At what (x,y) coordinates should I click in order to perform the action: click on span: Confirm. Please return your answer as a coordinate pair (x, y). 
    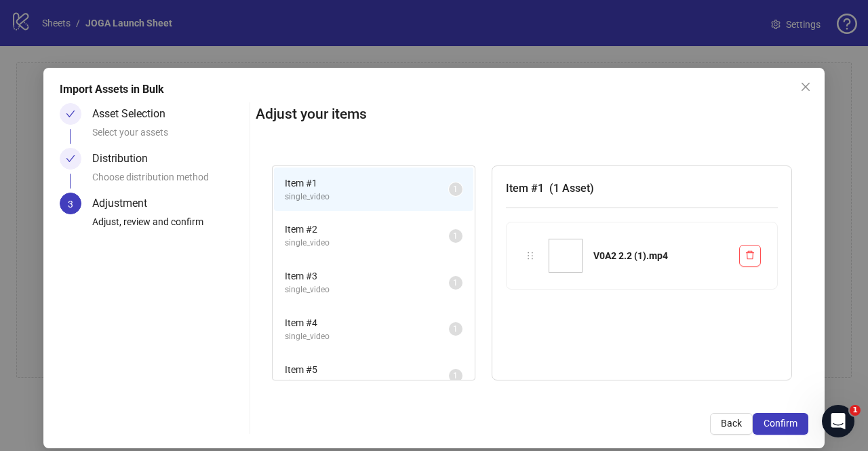
    Looking at the image, I should click on (781, 423).